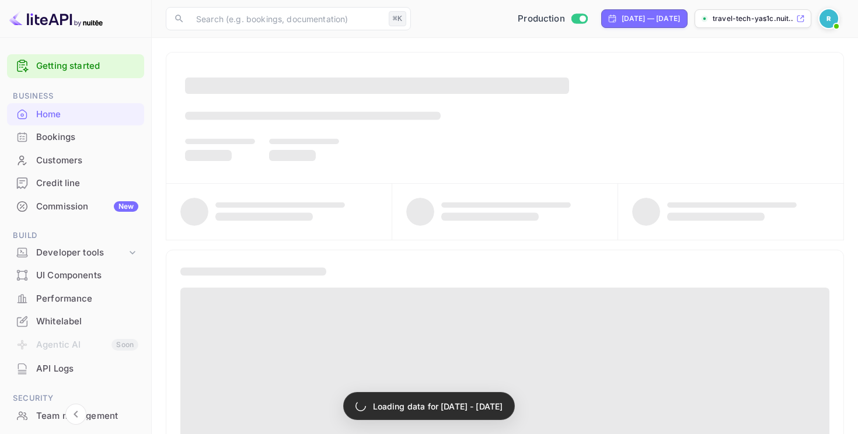 The width and height of the screenshot is (858, 434). What do you see at coordinates (75, 368) in the screenshot?
I see `a: API Logs` at bounding box center [75, 368].